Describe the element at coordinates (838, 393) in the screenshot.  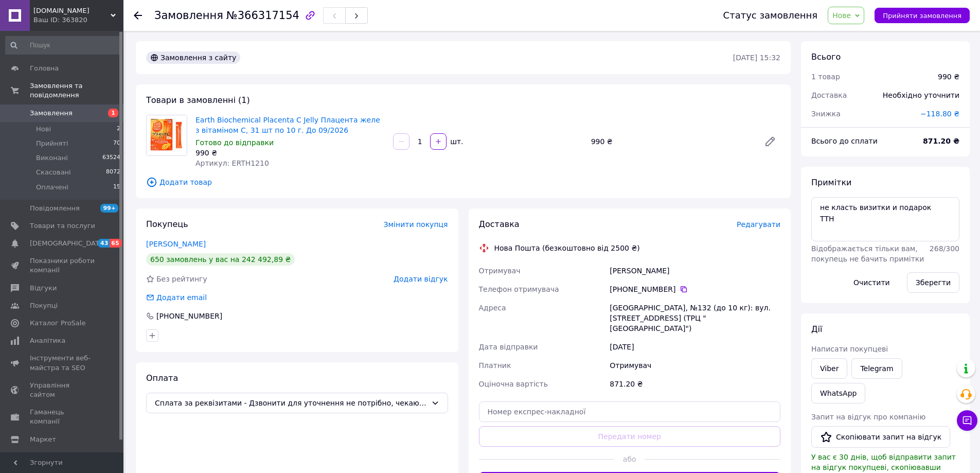
I see `a: WhatsApp` at that location.